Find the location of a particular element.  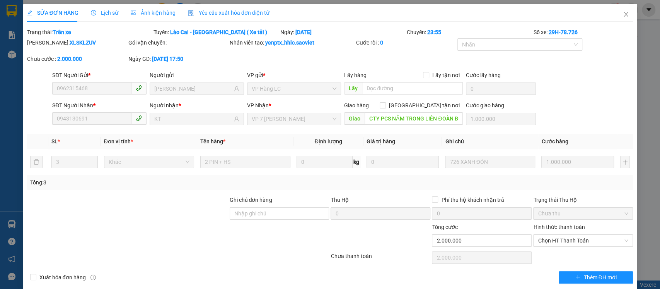

span: Xuất hóa đơn hàng is located at coordinates (63, 277).